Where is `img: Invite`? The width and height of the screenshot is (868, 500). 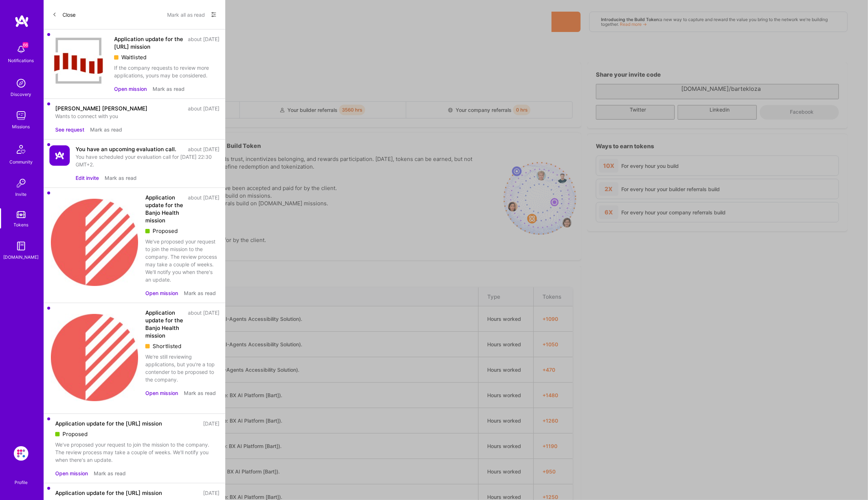
img: Invite is located at coordinates (21, 183).